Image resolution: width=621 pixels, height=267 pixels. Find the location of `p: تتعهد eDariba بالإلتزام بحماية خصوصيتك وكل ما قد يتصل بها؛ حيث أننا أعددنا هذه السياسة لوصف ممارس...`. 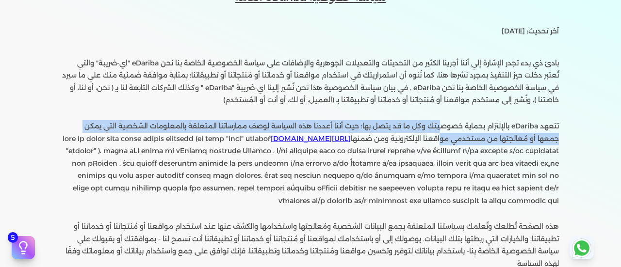

p: تتعهد eDariba بالإلتزام بحماية خصوصيتك وكل ما قد يتصل بها؛ حيث أننا أعددنا هذه السياسة لوصف ممارس... is located at coordinates (311, 164).